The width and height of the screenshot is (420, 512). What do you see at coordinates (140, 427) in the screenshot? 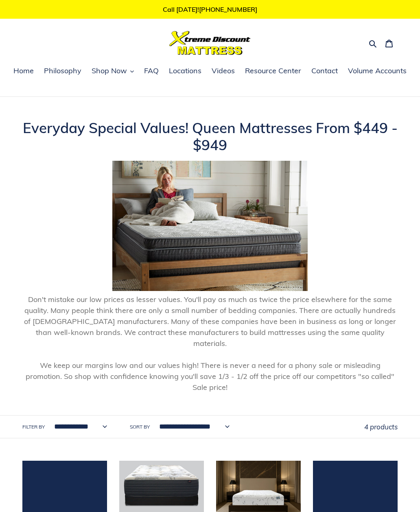
I see `label: Sort by` at bounding box center [140, 427].